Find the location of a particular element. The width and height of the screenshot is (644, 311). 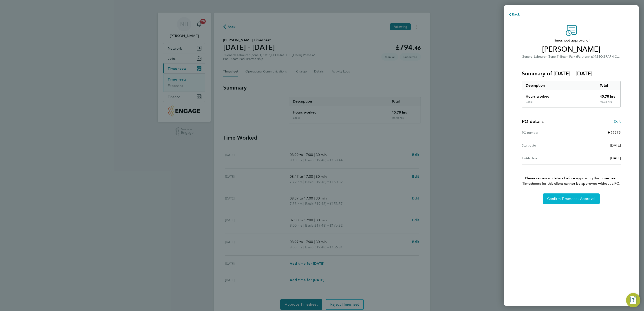

div: Total is located at coordinates (609, 86).